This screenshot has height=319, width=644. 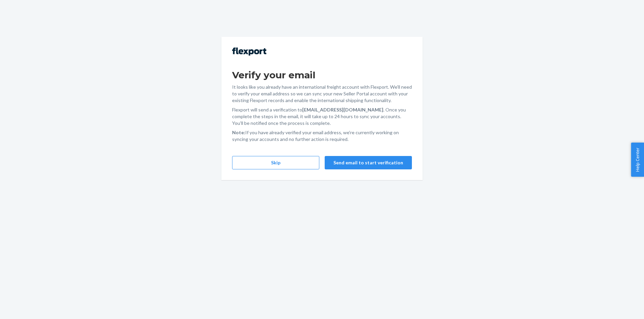 I want to click on button: Skip, so click(x=276, y=163).